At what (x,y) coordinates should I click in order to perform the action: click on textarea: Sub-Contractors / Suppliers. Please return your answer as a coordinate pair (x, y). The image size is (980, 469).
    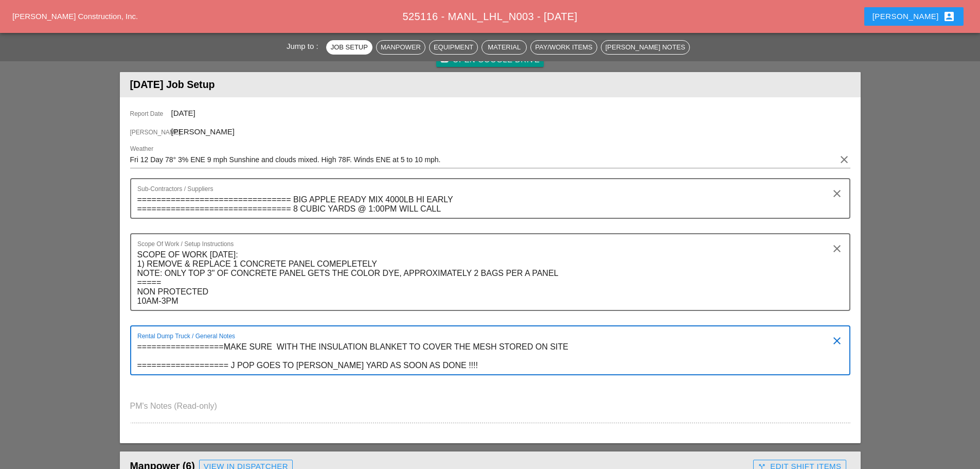
    Looking at the image, I should click on (486, 204).